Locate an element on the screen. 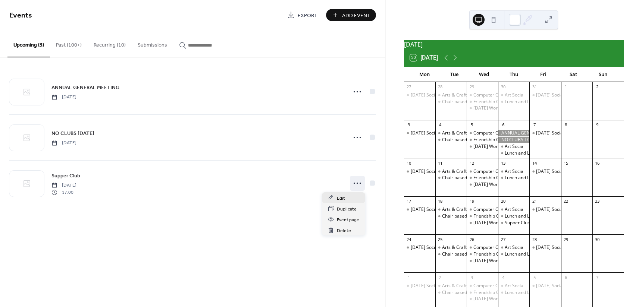  div: 22 is located at coordinates (566, 201).